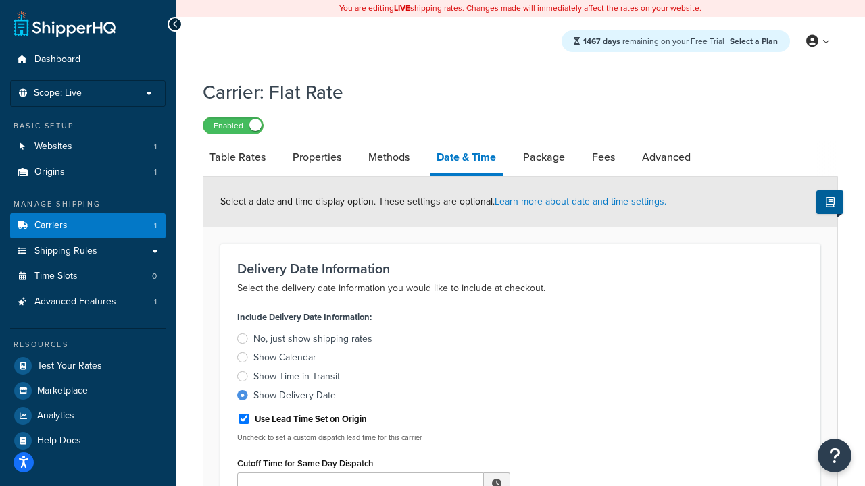 This screenshot has width=865, height=486. Describe the element at coordinates (88, 147) in the screenshot. I see `a: Websites1` at that location.